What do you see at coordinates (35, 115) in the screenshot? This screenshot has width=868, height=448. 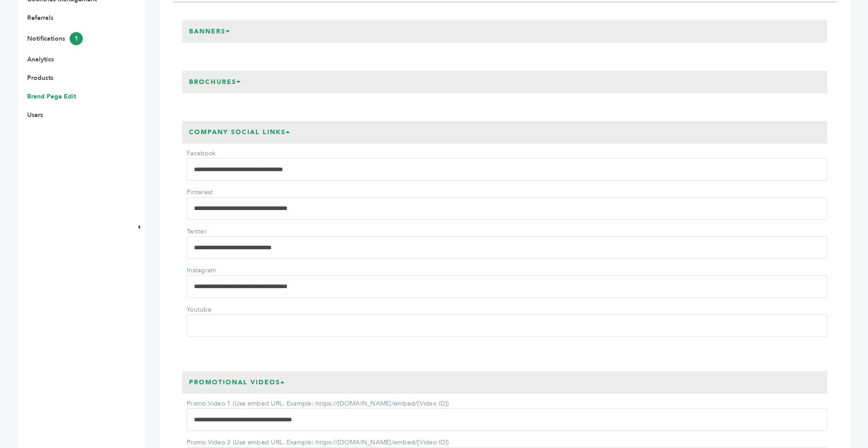 I see `a: Users` at bounding box center [35, 115].